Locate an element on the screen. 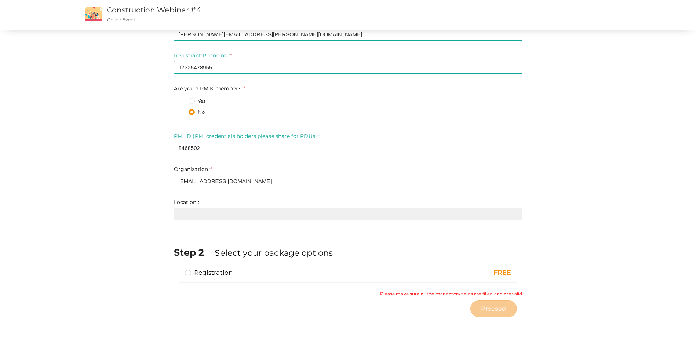  label: Are you a PMIK member? : is located at coordinates (210, 88).